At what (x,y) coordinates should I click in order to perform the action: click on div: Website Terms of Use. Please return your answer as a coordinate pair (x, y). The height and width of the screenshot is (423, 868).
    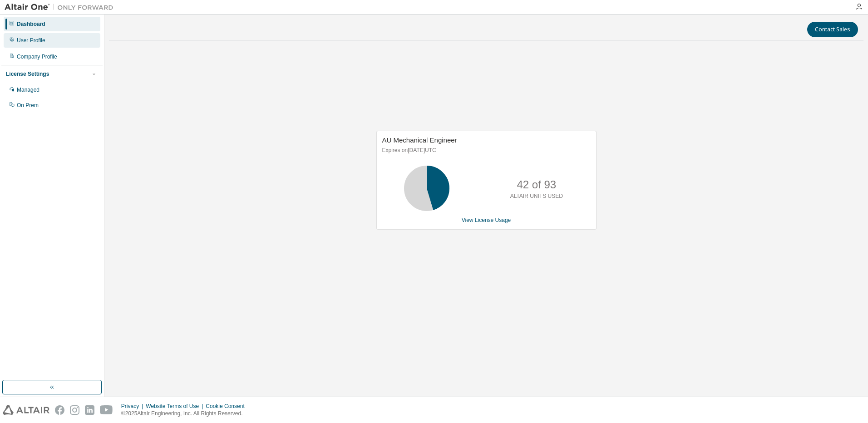
    Looking at the image, I should click on (176, 406).